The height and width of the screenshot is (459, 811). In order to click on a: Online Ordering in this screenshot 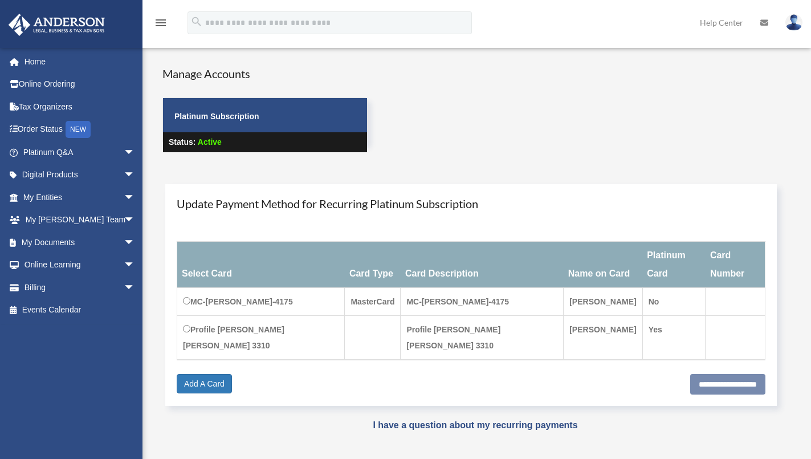, I will do `click(80, 84)`.